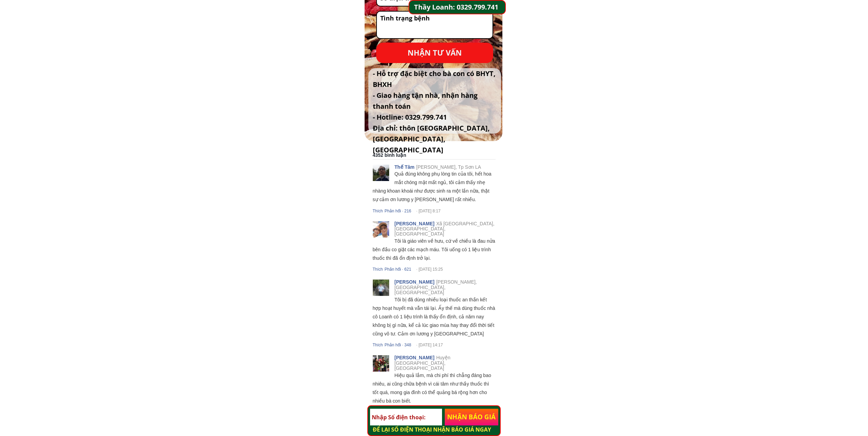 The height and width of the screenshot is (436, 868). What do you see at coordinates (398, 270) in the screenshot?
I see `div: Phản hồi · 621` at bounding box center [398, 270].